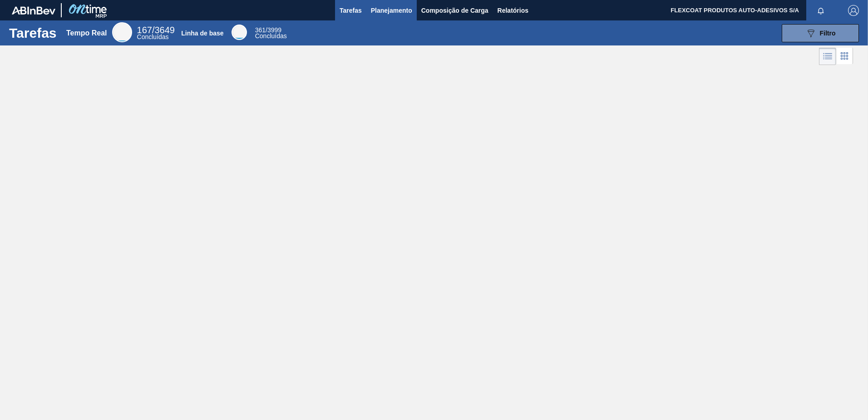 The height and width of the screenshot is (420, 868). What do you see at coordinates (854, 11) in the screenshot?
I see `img: Logout` at bounding box center [854, 11].